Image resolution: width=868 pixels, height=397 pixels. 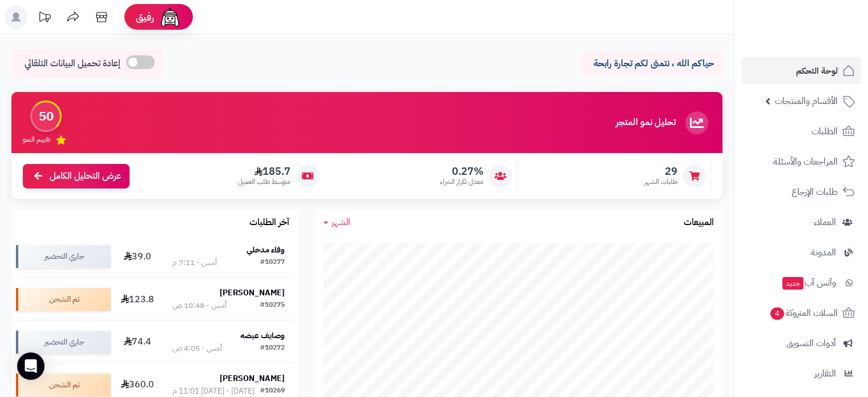 I want to click on span: وآتس آب, so click(x=809, y=283).